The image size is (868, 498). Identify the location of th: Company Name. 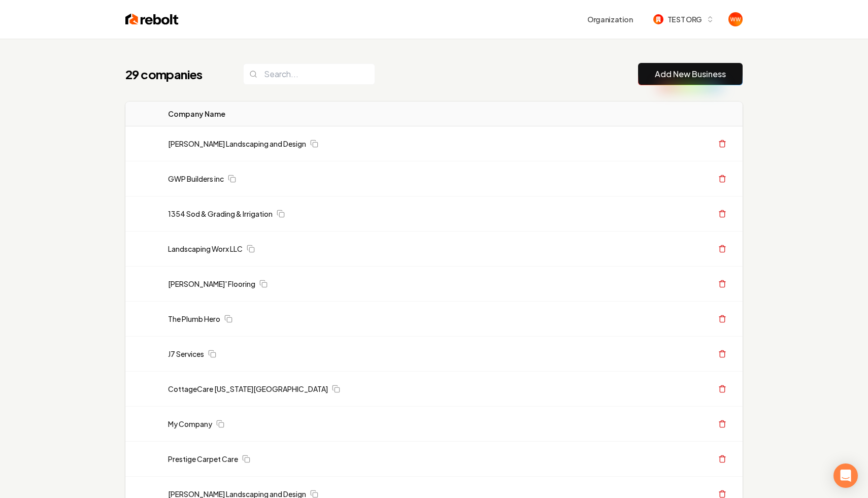
(329, 113).